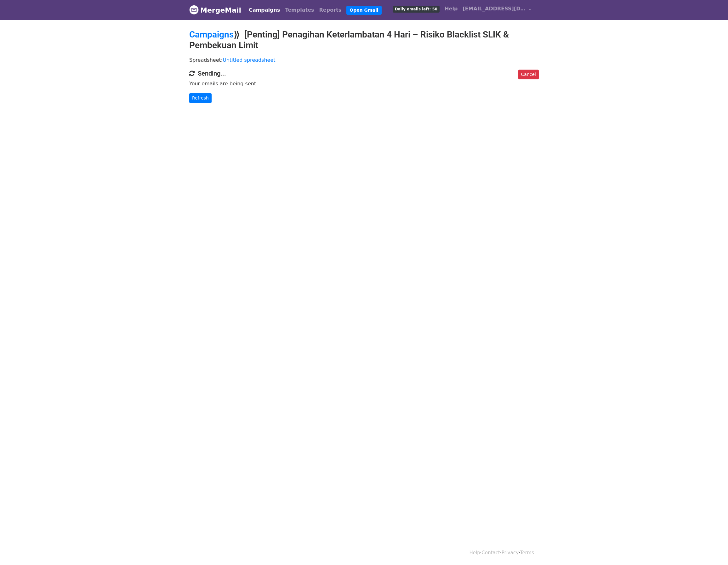  What do you see at coordinates (510, 553) in the screenshot?
I see `a: Privacy` at bounding box center [510, 553].